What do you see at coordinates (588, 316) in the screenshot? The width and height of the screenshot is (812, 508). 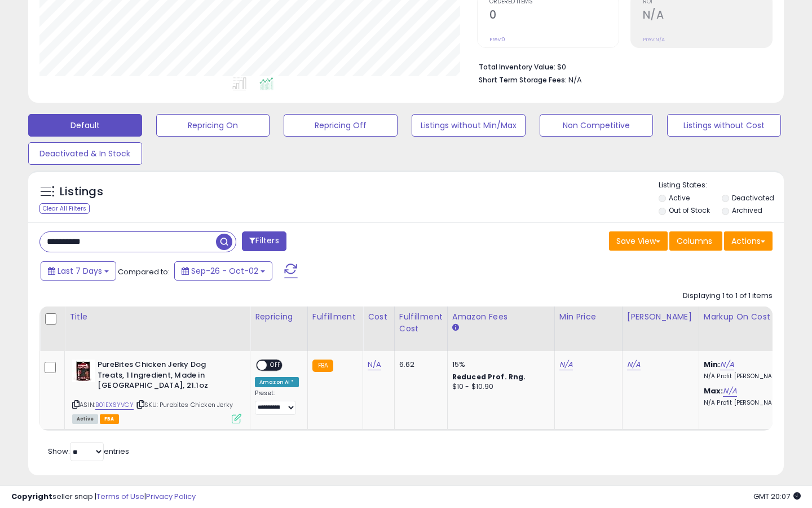 I see `div: Min Price` at bounding box center [588, 316].